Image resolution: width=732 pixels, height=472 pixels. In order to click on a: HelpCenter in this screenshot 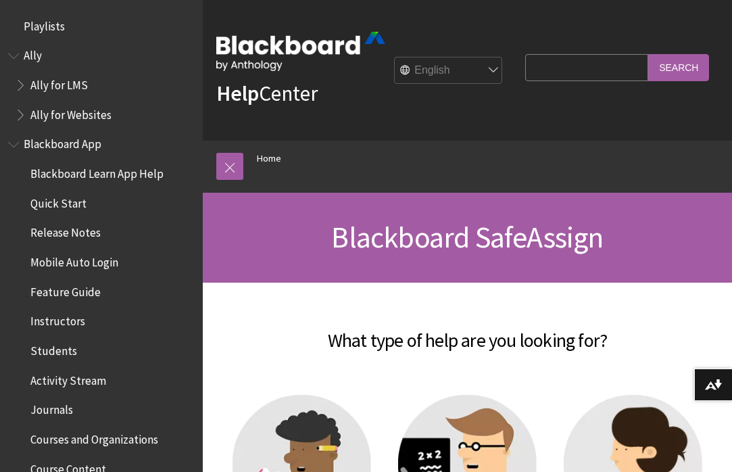, I will do `click(267, 93)`.